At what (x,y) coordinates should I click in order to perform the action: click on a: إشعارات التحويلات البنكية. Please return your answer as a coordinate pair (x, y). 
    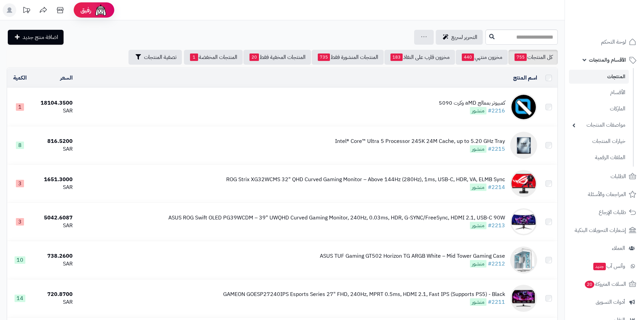
    Looking at the image, I should click on (604, 230).